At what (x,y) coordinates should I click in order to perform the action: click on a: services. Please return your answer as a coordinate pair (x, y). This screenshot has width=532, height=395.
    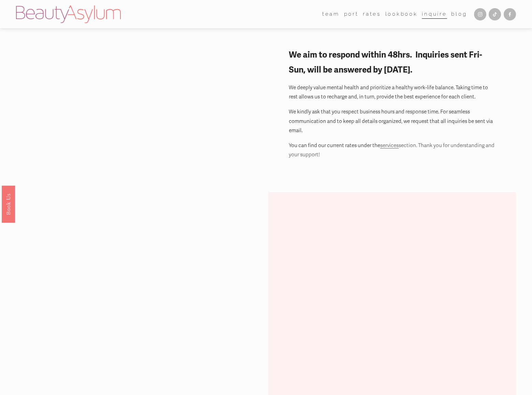
    Looking at the image, I should click on (389, 146).